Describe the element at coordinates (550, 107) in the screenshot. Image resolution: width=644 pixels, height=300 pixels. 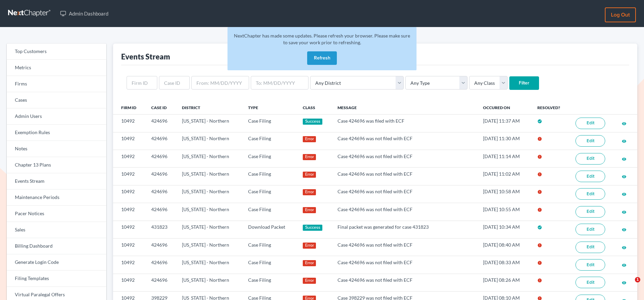
I see `th: Resolved?` at that location.